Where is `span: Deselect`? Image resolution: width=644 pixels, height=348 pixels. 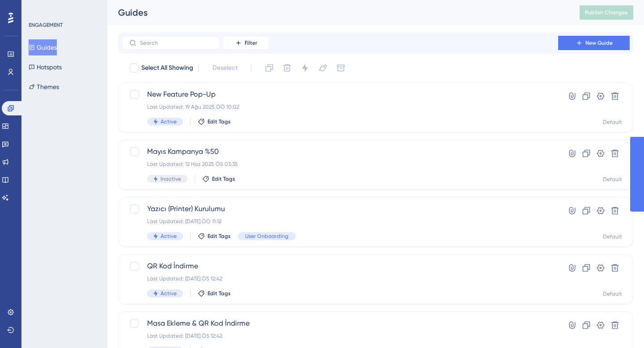
span: Deselect is located at coordinates (225, 68).